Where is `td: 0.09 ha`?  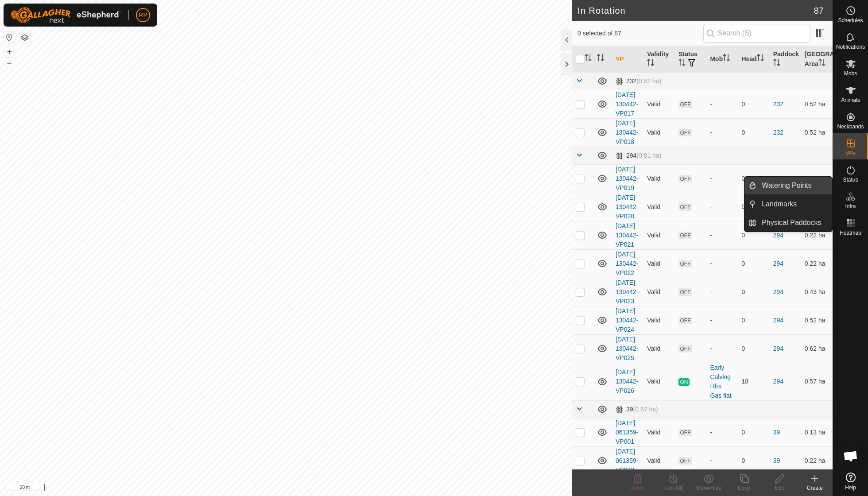
td: 0.09 ha is located at coordinates (817, 179).